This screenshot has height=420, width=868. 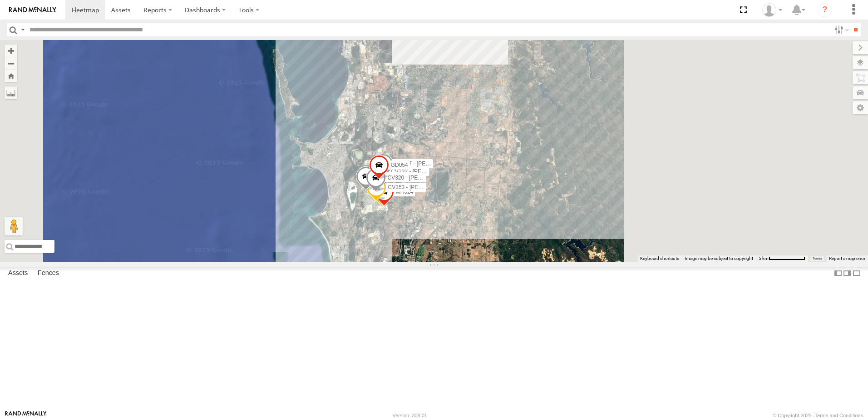 What do you see at coordinates (763, 258) in the screenshot?
I see `span: 5 km` at bounding box center [763, 258].